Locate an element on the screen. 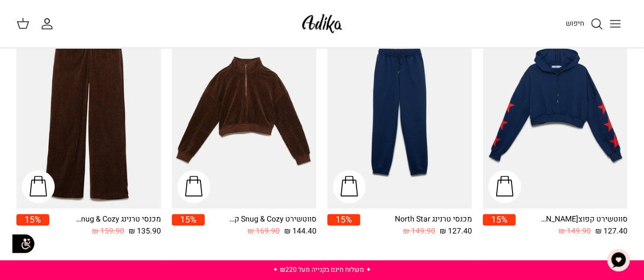 This screenshot has height=280, width=644. span: 169.90 ₪ is located at coordinates (263, 232).